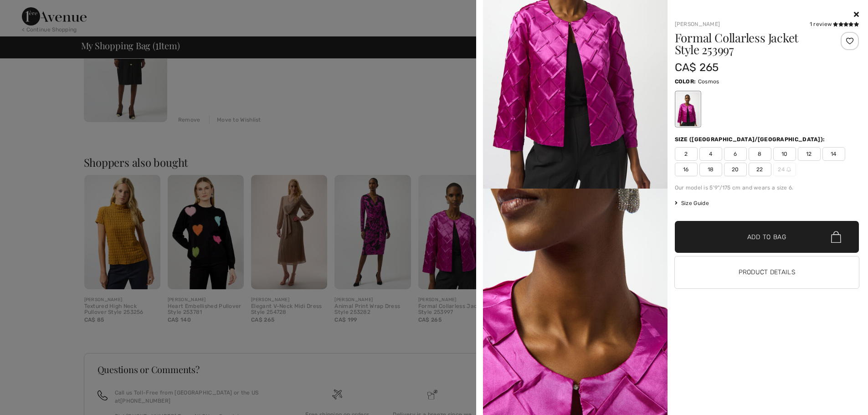 Image resolution: width=868 pixels, height=415 pixels. Describe the element at coordinates (688, 109) in the screenshot. I see `div: Cosmos` at that location.